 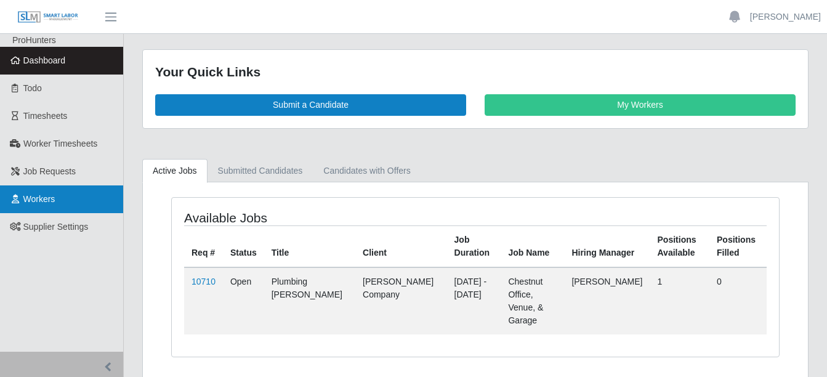 I want to click on span: ProHunters, so click(x=34, y=40).